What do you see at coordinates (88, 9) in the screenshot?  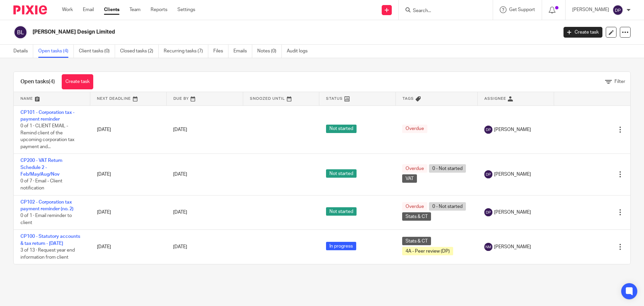 I see `a: Email` at bounding box center [88, 9].